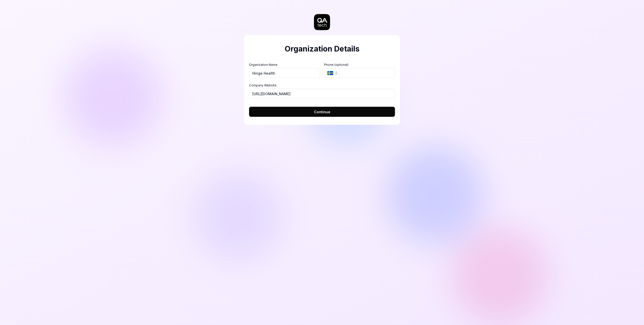  What do you see at coordinates (359, 65) in the screenshot?
I see `label: Phone (optional)` at bounding box center [359, 65].